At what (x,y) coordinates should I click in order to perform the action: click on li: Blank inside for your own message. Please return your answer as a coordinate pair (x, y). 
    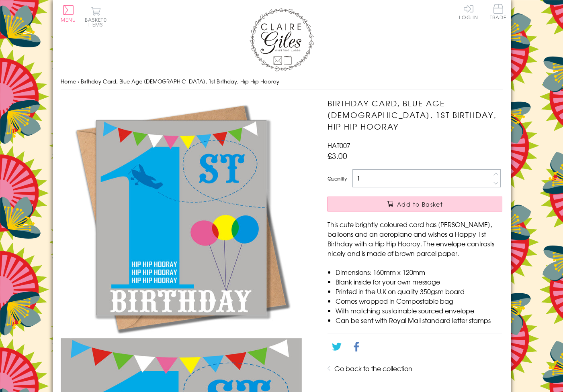
    Looking at the image, I should click on (419, 282).